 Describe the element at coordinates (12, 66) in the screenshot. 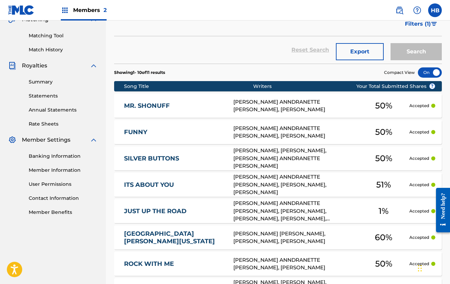

I see `img: Royalties` at that location.